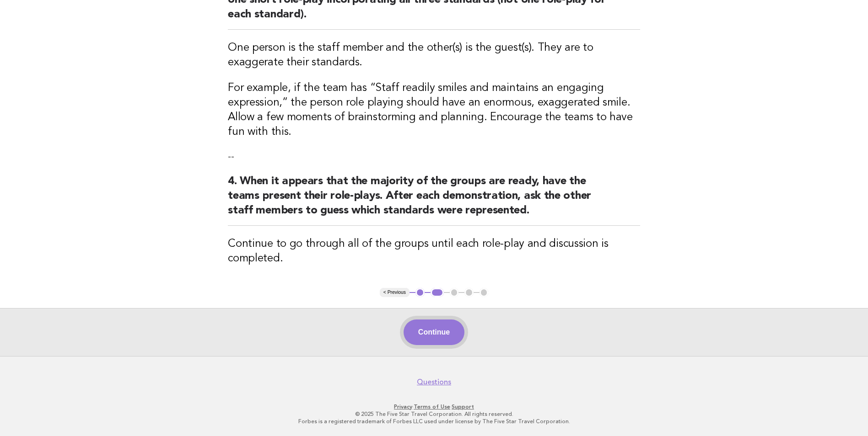  I want to click on button: 1, so click(421, 293).